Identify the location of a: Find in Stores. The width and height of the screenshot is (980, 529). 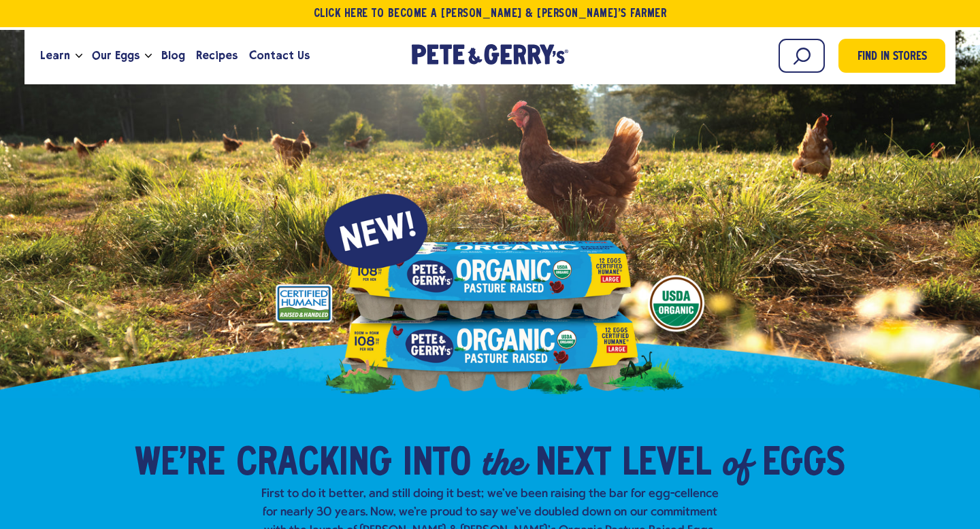
(891, 55).